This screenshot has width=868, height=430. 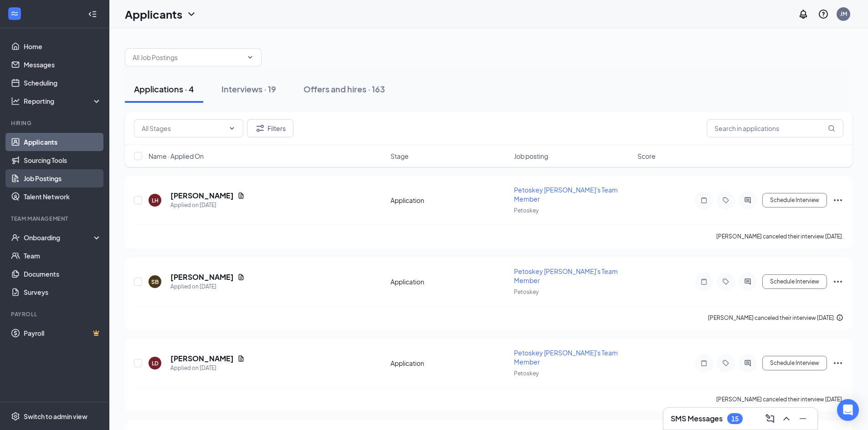 What do you see at coordinates (62, 196) in the screenshot?
I see `a: Talent Network` at bounding box center [62, 196].